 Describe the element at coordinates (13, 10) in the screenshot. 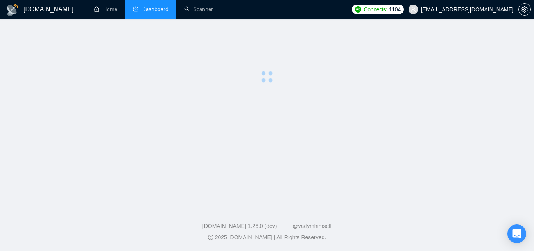

I see `img: logo` at that location.